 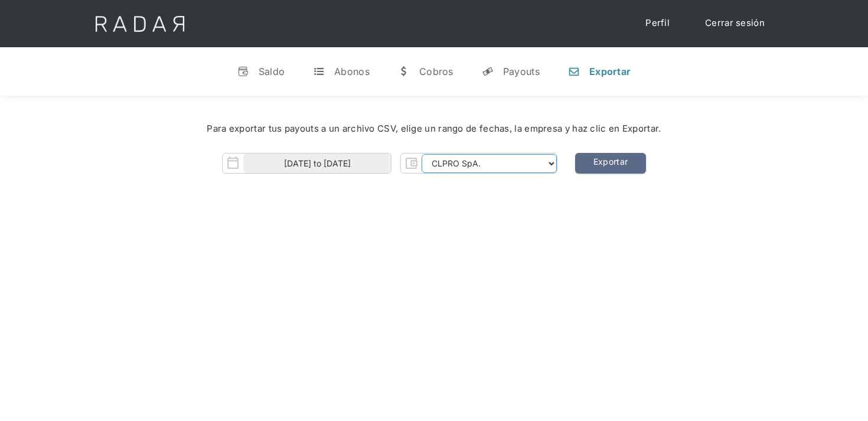 What do you see at coordinates (404, 71) in the screenshot?
I see `div: w` at bounding box center [404, 71].